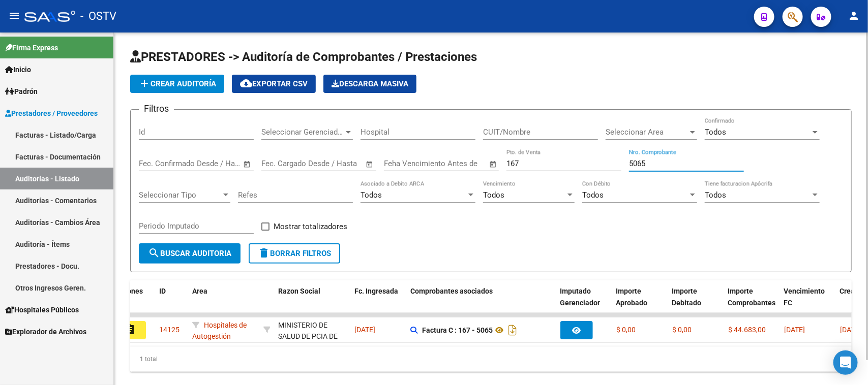 The image size is (868, 385). What do you see at coordinates (42, 310) in the screenshot?
I see `span: Hospitales Públicos` at bounding box center [42, 310].